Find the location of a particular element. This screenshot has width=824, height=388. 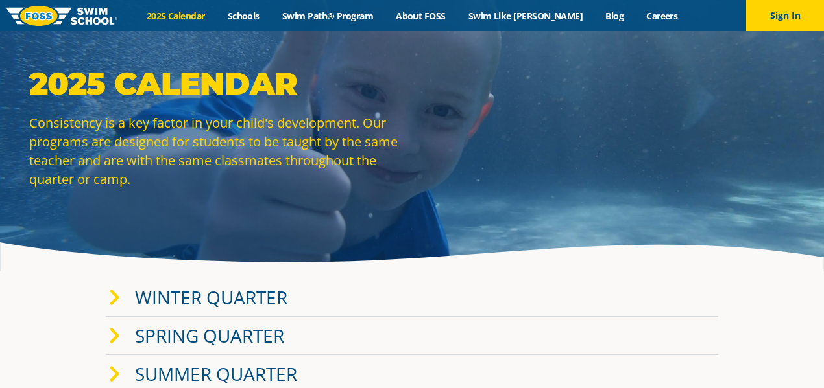

a: 2025 Calendar is located at coordinates (175, 16).